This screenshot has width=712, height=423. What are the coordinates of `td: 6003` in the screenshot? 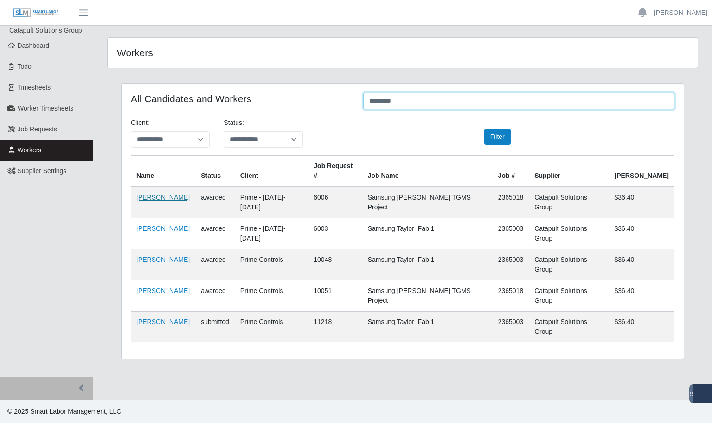 It's located at (335, 233).